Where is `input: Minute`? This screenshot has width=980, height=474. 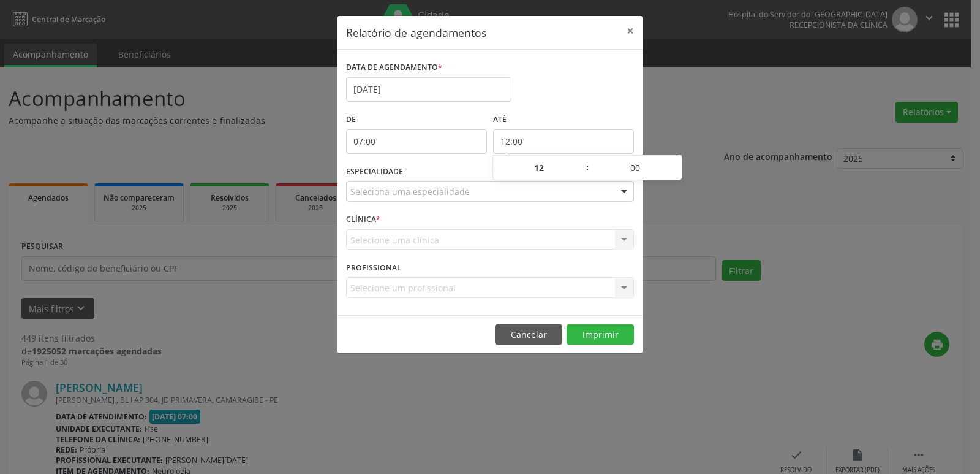
input: Minute is located at coordinates (635, 168).